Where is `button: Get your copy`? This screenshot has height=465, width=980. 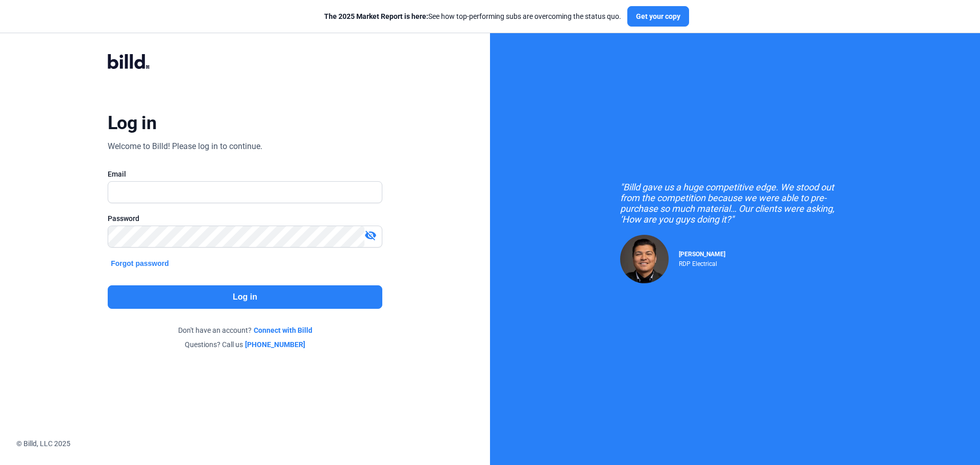 button: Get your copy is located at coordinates (658, 17).